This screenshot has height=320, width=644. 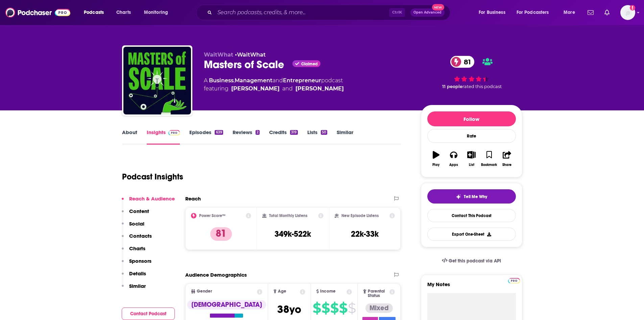 What do you see at coordinates (302, 80) in the screenshot?
I see `a: Entrepreneur` at bounding box center [302, 80].